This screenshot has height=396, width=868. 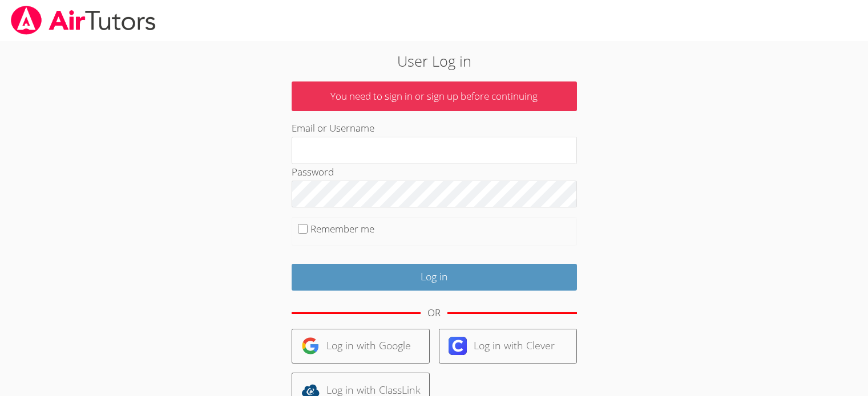 What do you see at coordinates (434, 277) in the screenshot?
I see `input: Log in` at bounding box center [434, 277].